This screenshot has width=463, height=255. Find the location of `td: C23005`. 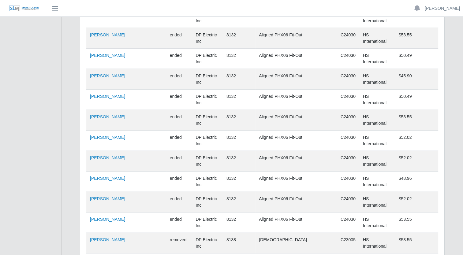

td: C23005 is located at coordinates (348, 243).